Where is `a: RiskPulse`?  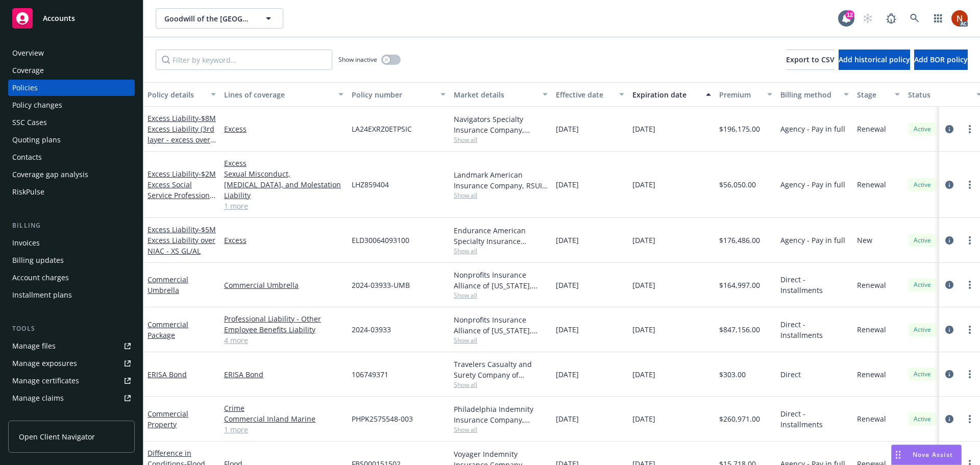
a: RiskPulse is located at coordinates (71, 192).